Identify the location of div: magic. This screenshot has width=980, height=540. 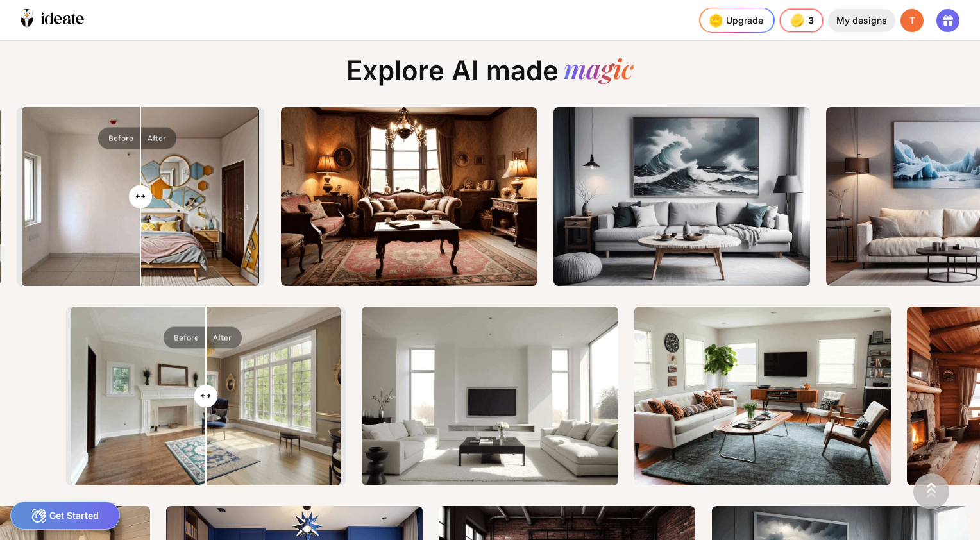
(599, 70).